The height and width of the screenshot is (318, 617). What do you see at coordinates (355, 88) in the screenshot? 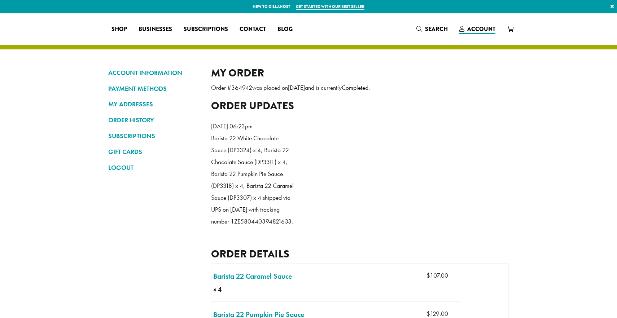
I see `mark: Completed` at bounding box center [355, 88].